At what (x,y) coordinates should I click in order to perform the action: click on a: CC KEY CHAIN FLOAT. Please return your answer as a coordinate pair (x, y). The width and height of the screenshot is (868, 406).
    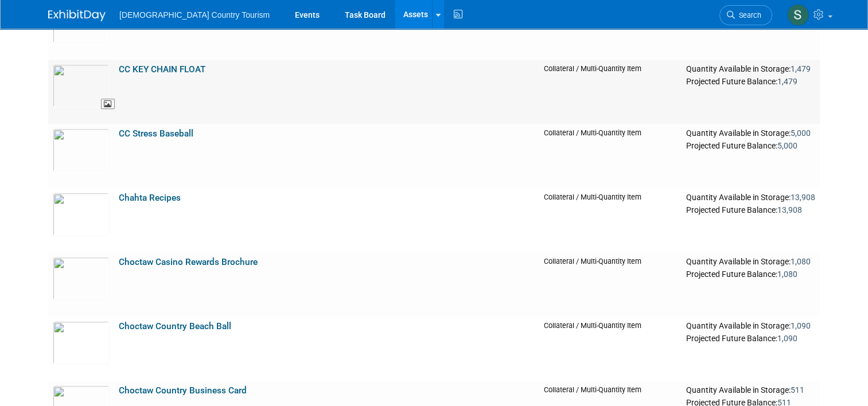
    Looking at the image, I should click on (162, 69).